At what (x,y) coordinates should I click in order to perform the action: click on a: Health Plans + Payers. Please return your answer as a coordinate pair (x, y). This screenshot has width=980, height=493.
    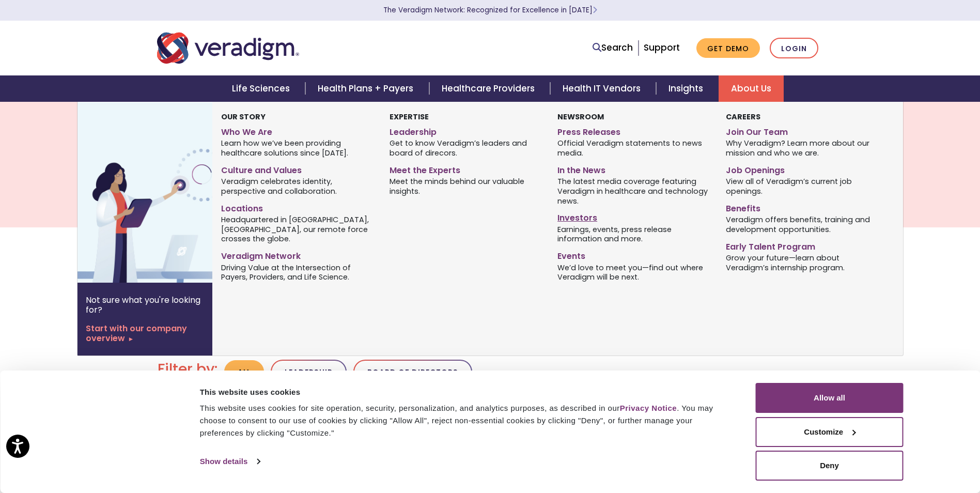
    Looking at the image, I should click on (367, 88).